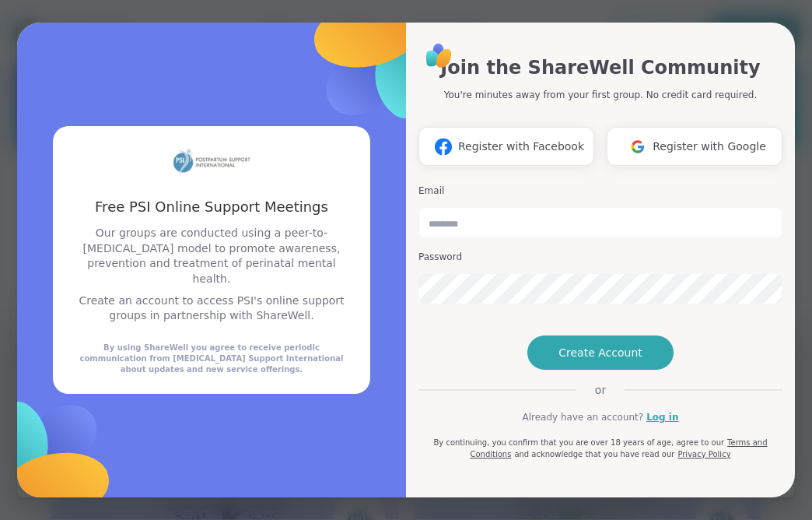  Describe the element at coordinates (662, 417) in the screenshot. I see `a: Log in` at that location.